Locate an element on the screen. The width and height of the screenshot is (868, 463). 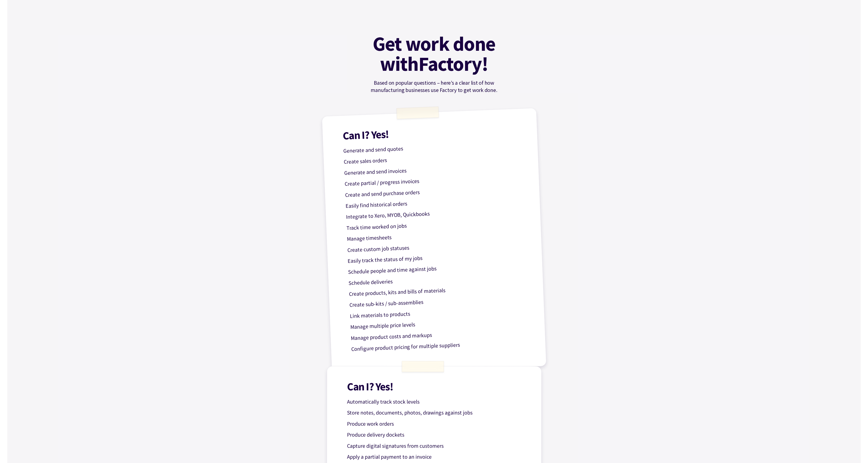
p: Create partial / progress invoices is located at coordinates (435, 180).